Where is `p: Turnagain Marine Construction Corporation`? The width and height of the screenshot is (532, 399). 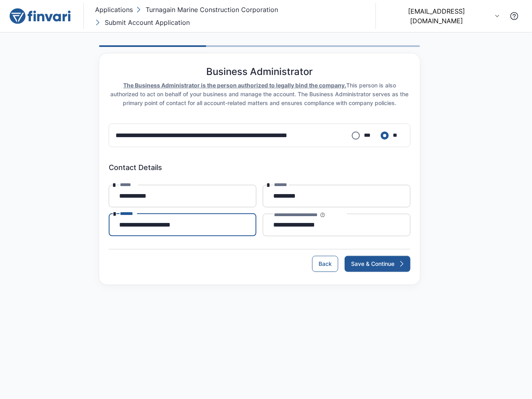
p: Turnagain Marine Construction Corporation is located at coordinates (212, 9).